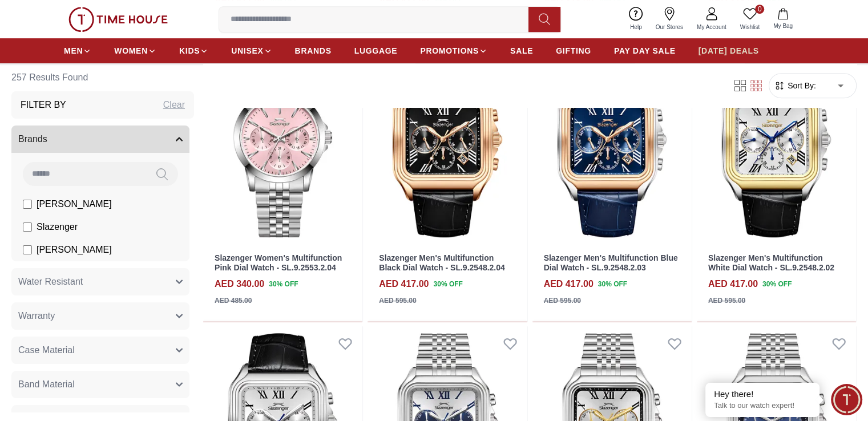 The height and width of the screenshot is (421, 868). I want to click on a: 0Wishlist, so click(750, 19).